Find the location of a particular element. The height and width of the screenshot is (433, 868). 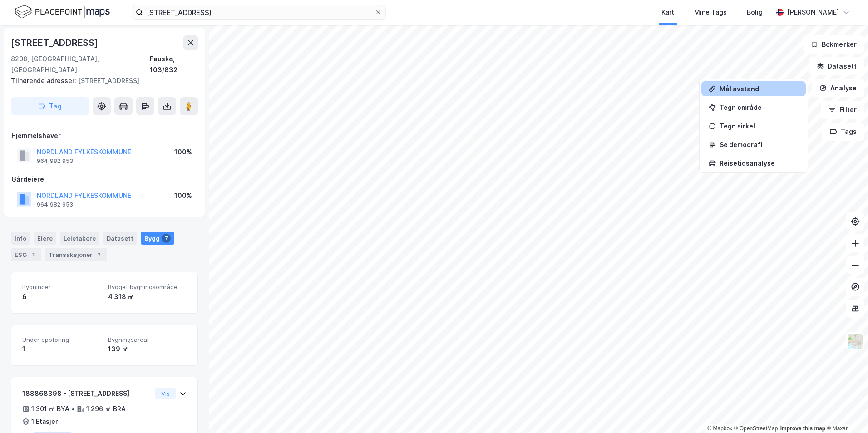

div: Gårdeiere is located at coordinates (104, 179).